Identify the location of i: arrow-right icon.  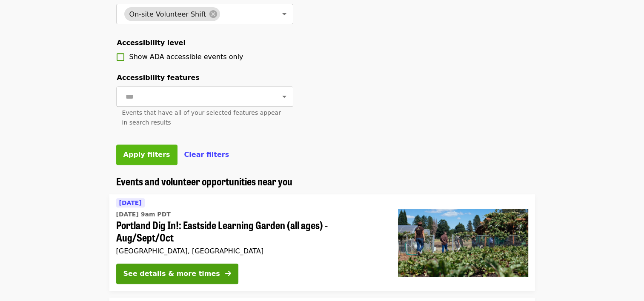
(228, 273).